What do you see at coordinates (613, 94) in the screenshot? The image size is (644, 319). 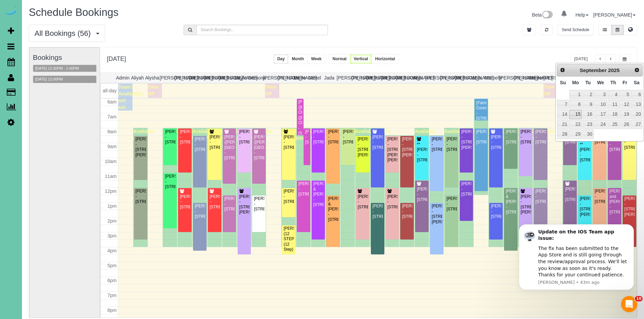 I see `a: 4` at bounding box center [613, 94].